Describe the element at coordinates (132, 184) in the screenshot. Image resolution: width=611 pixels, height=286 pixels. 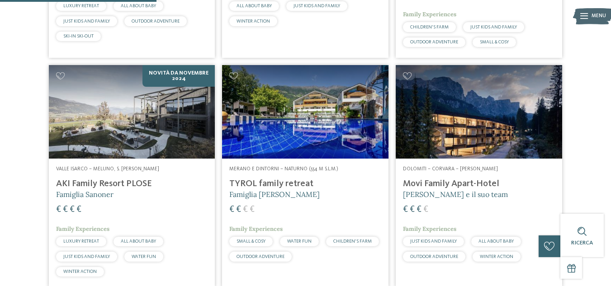
I see `h4: AKI Family Resort PLOSE` at that location.